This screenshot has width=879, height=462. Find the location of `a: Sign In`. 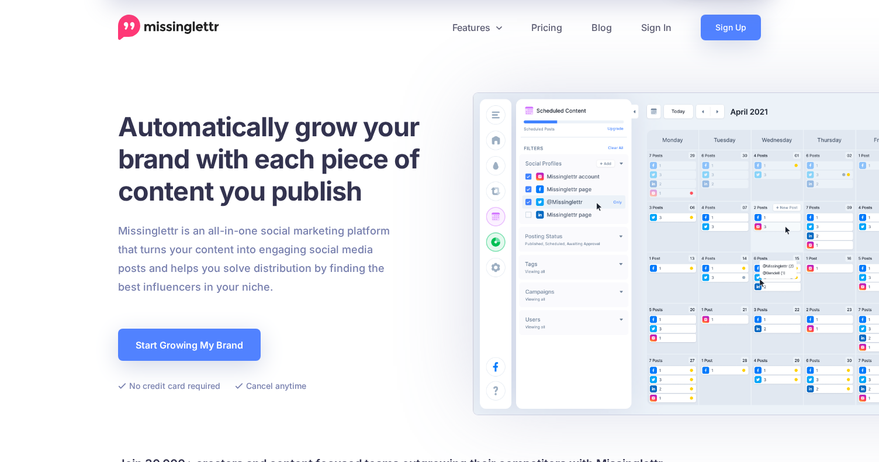

a: Sign In is located at coordinates (656, 27).